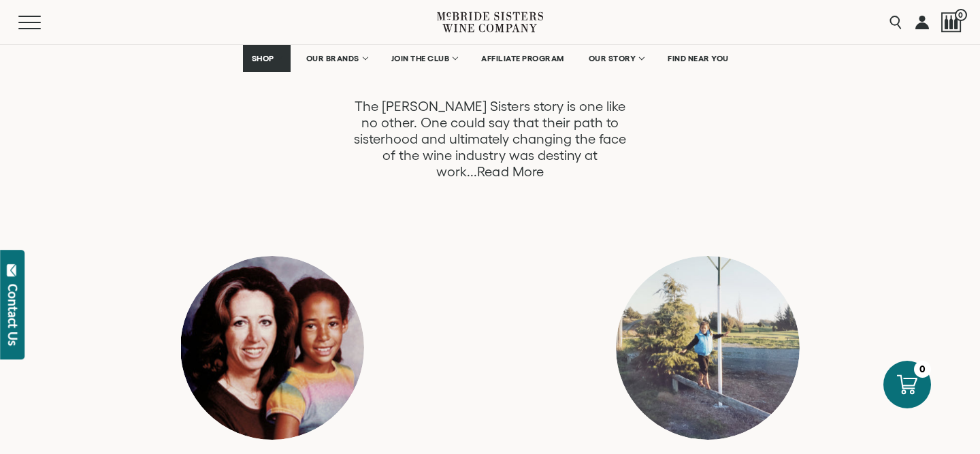  I want to click on div: Contact Us, so click(13, 315).